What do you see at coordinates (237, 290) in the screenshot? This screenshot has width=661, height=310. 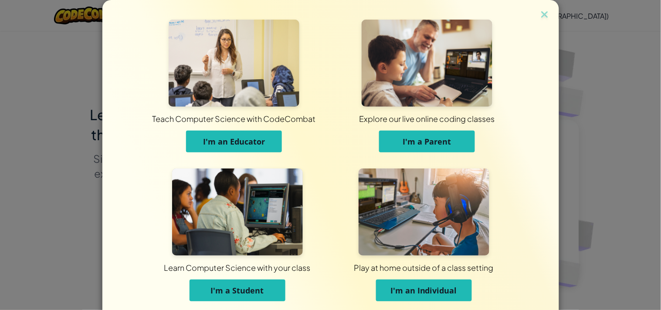 I see `button: I'm a Student` at bounding box center [237, 290].